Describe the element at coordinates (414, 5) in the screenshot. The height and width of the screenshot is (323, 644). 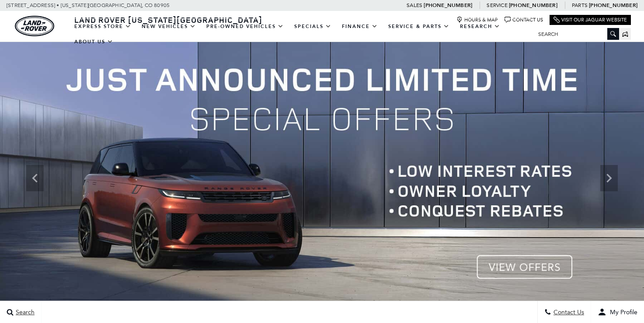
I see `span: Sales` at that location.